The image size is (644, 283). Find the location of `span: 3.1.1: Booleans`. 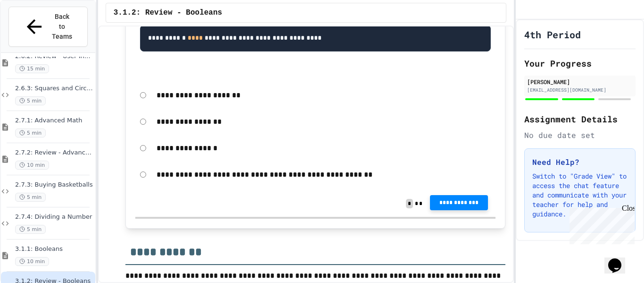

span: 3.1.1: Booleans is located at coordinates (54, 249).